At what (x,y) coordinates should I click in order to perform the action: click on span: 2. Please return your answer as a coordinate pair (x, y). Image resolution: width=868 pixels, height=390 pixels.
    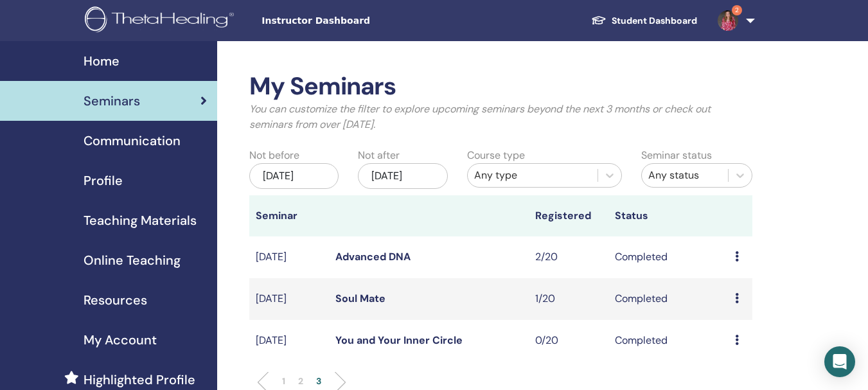
    Looking at the image, I should click on (737, 11).